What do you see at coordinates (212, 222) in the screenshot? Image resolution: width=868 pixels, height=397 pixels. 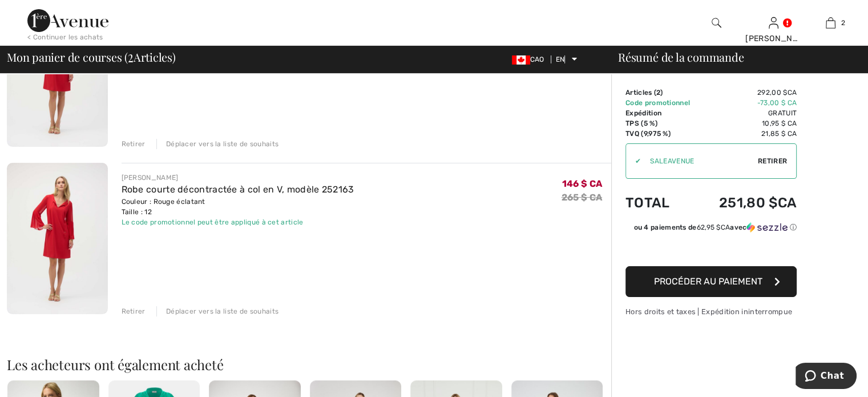 I see `font: Le code promotionnel peut être appliqué à cet article` at bounding box center [212, 222].